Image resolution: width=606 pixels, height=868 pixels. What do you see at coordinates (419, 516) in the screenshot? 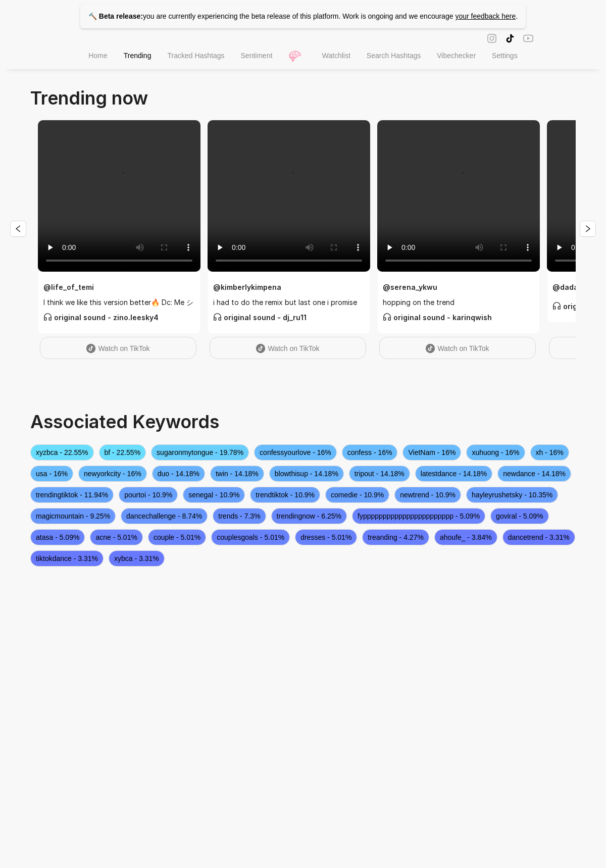
I see `span: fyppppppppppppppppppppppp - 5.09%` at bounding box center [419, 516].